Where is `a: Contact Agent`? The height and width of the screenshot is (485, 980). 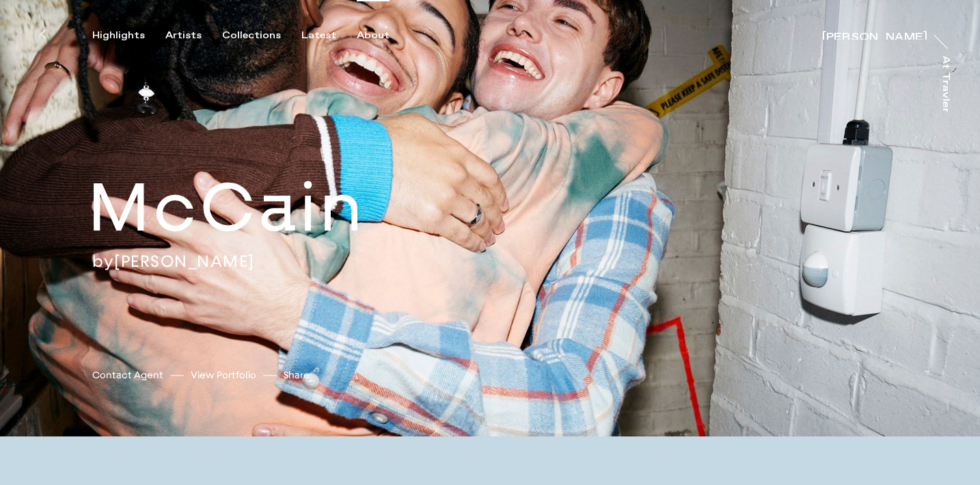 a: Contact Agent is located at coordinates (128, 375).